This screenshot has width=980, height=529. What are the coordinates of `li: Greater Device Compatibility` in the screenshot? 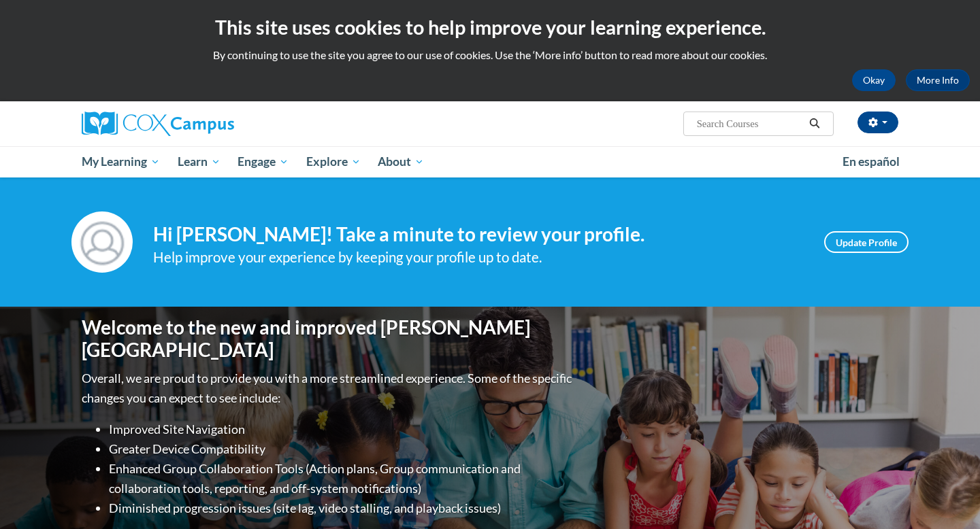 It's located at (342, 449).